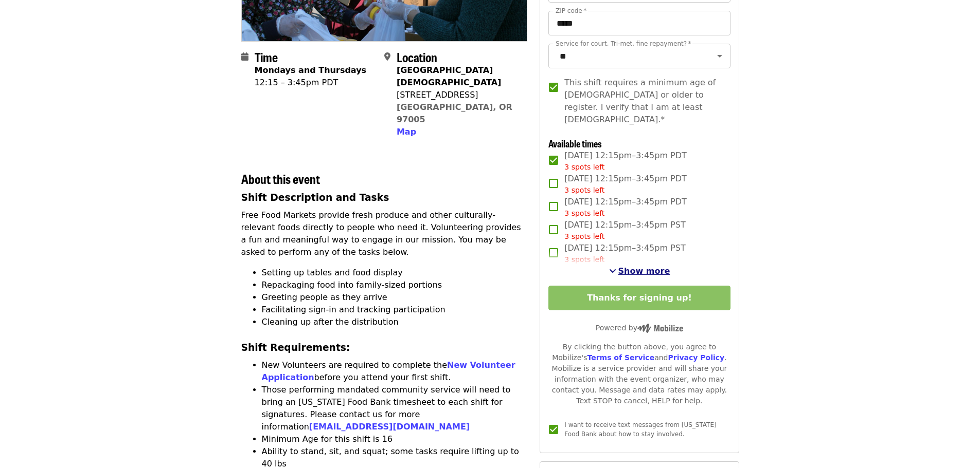 This screenshot has width=980, height=468. Describe the element at coordinates (388, 371) in the screenshot. I see `a: New Volunteer Application` at that location.